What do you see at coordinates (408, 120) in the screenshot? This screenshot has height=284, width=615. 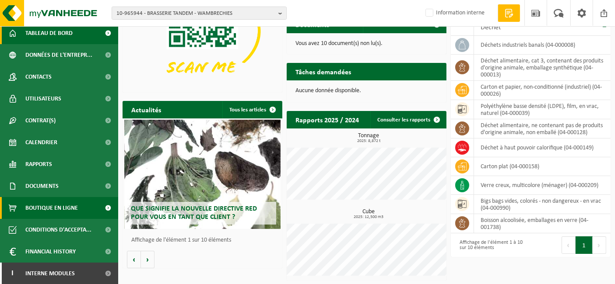 I see `a: Consulter les rapports` at bounding box center [408, 120].